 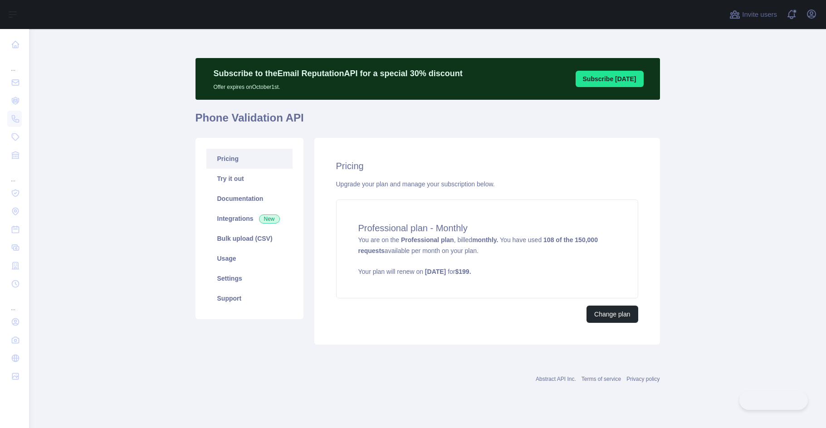 I want to click on a: Privacy policy, so click(x=643, y=379).